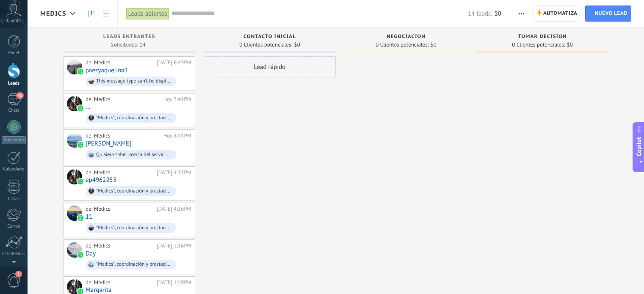 The height and width of the screenshot is (294, 644). I want to click on span: Tomar decisión, so click(542, 37).